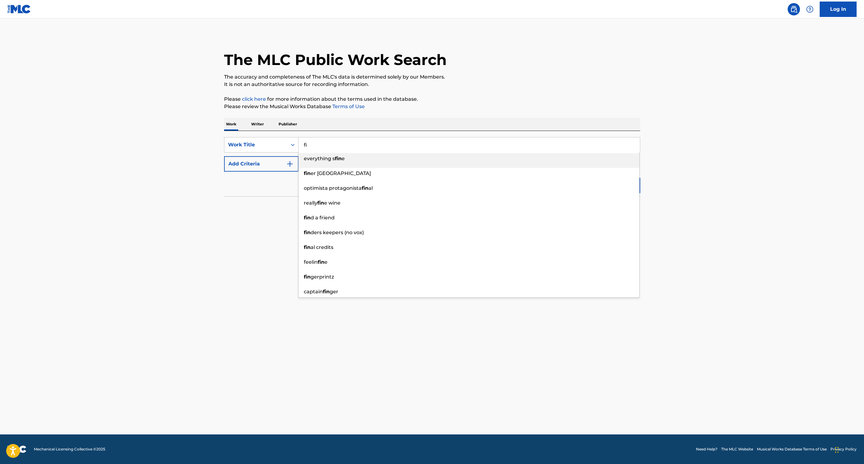  I want to click on img: 9d2ae6d4665cec9f34b9.svg, so click(290, 164).